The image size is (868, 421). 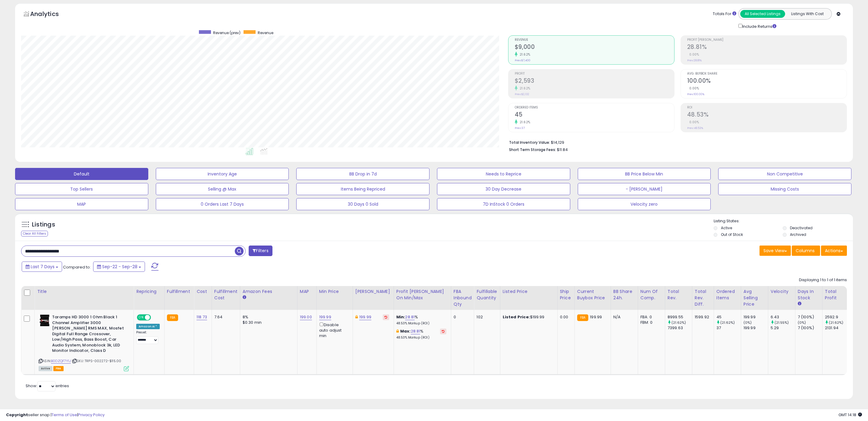 What do you see at coordinates (528, 317) in the screenshot?
I see `div: $199.99` at bounding box center [528, 317].